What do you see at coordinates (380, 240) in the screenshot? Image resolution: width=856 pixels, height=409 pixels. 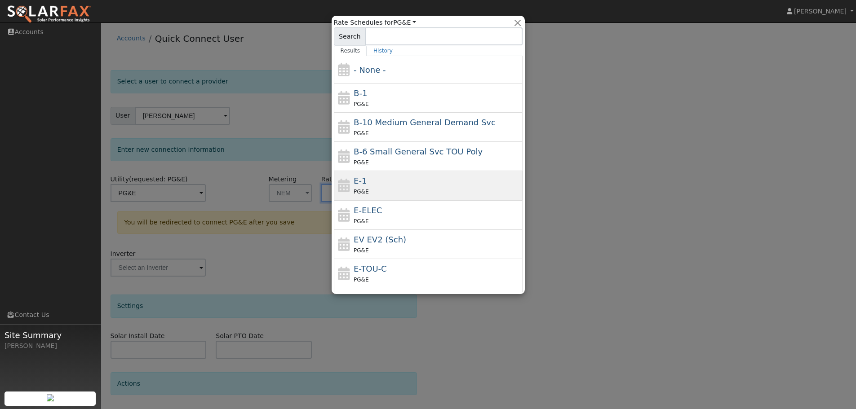 I see `span: Electric Vehicle EV2 (Sch)` at bounding box center [380, 240].